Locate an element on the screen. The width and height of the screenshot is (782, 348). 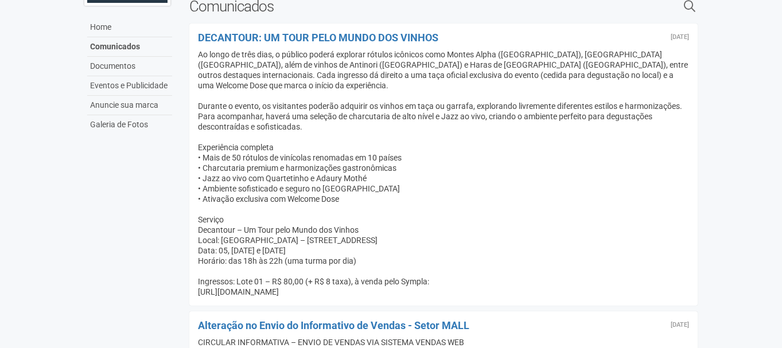
a: Eventos e Publicidade is located at coordinates (130, 86).